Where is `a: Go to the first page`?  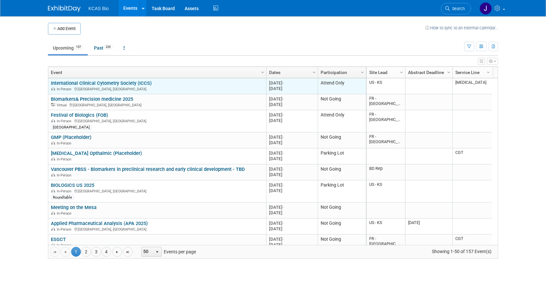
a: Go to the first page is located at coordinates (55, 252).